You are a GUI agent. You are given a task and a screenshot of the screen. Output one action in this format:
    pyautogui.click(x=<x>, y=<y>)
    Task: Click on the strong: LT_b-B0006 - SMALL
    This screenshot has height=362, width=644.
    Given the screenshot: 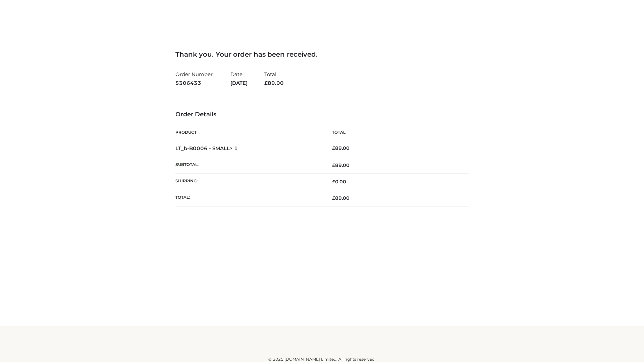 What is the action you would take?
    pyautogui.click(x=206, y=148)
    